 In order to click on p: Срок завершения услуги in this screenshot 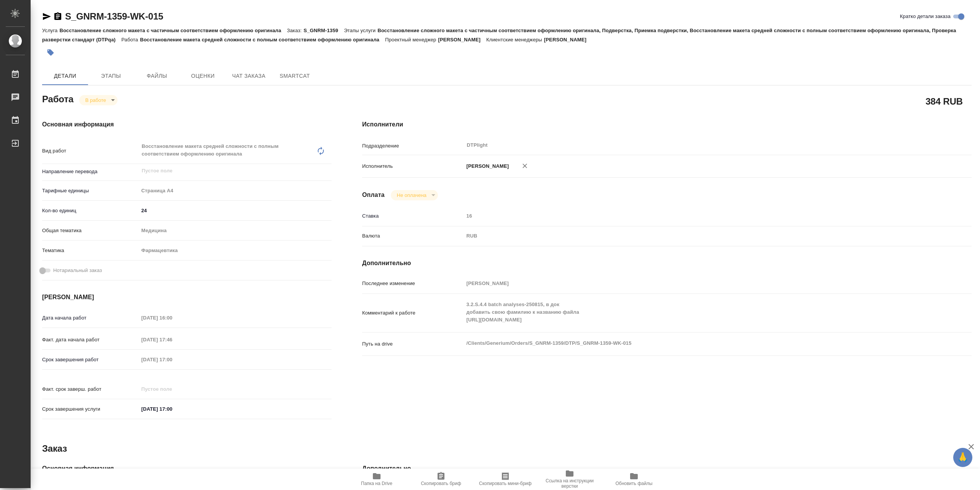, I will do `click(90, 410)`.